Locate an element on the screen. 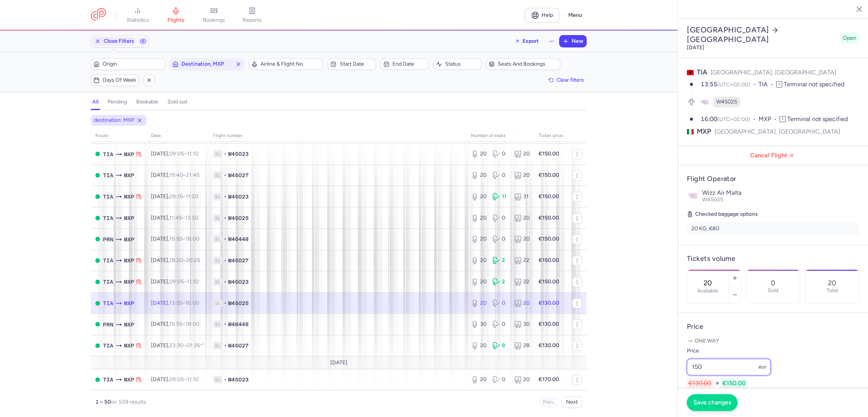 This screenshot has width=868, height=417. span: Close Filters is located at coordinates (119, 41).